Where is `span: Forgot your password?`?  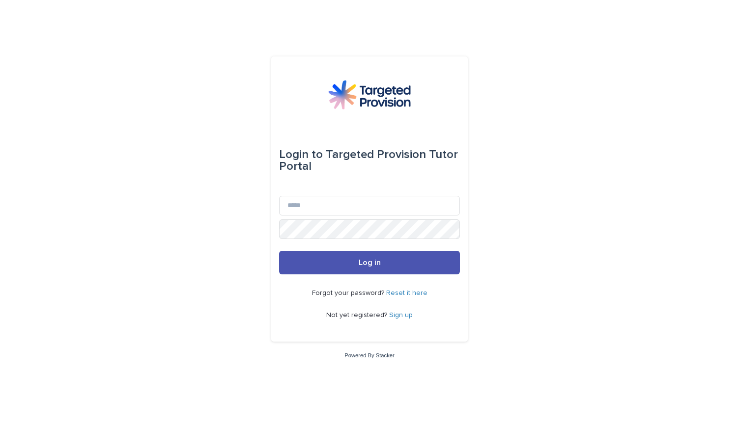 span: Forgot your password? is located at coordinates (349, 293).